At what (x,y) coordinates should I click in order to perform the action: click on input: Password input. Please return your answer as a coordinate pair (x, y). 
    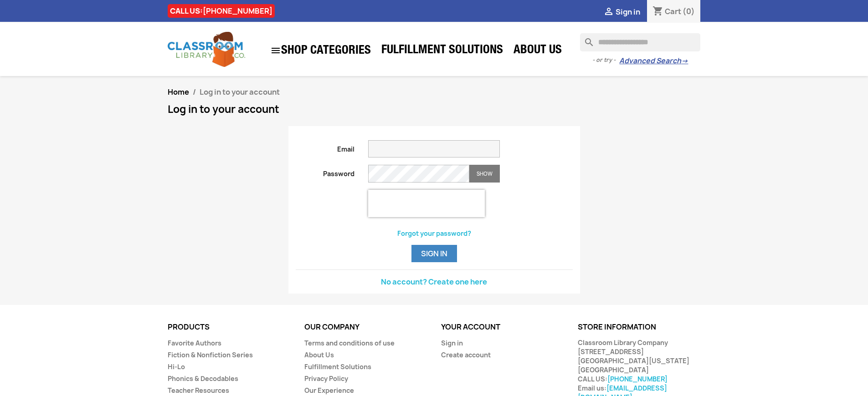
    Looking at the image, I should click on (419, 173).